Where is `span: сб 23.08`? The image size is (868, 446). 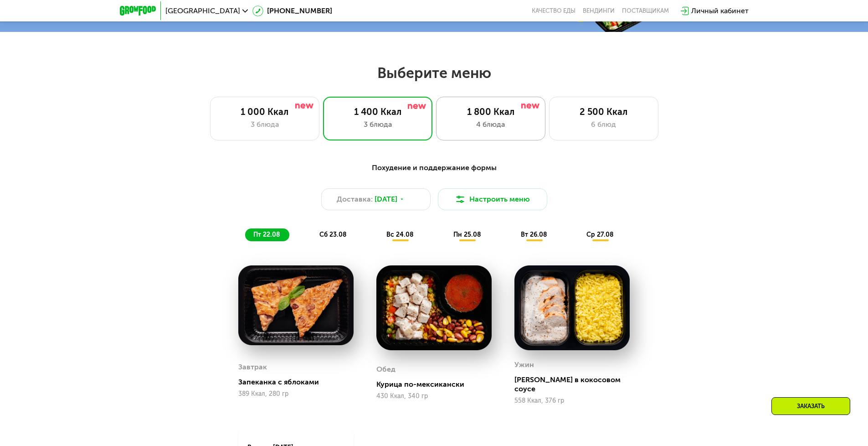
span: сб 23.08 is located at coordinates (333, 234).